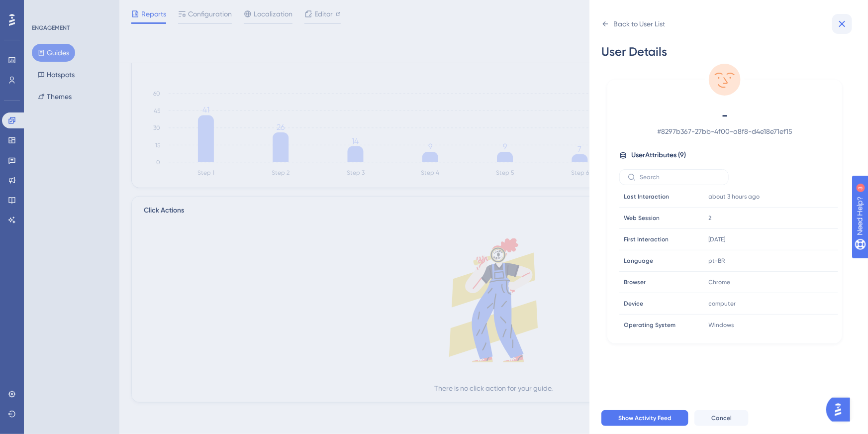 Image resolution: width=868 pixels, height=434 pixels. What do you see at coordinates (12, 15) in the screenshot?
I see `img: launcher-image-alternative-text` at bounding box center [12, 15].